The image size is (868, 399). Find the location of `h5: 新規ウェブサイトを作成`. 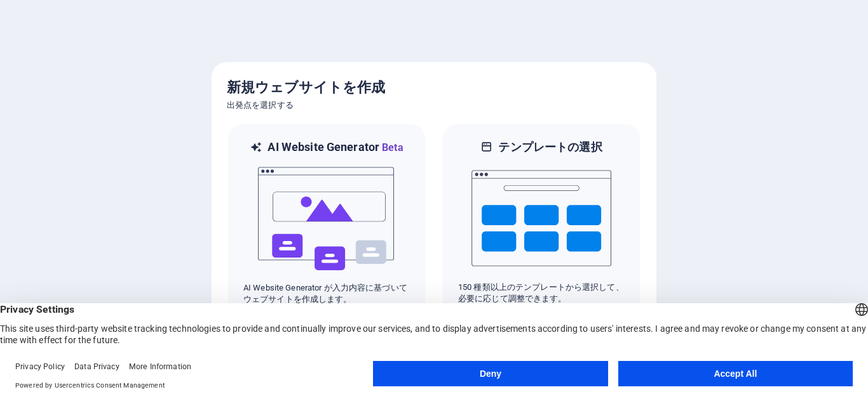

h5: 新規ウェブサイトを作成 is located at coordinates (434, 88).